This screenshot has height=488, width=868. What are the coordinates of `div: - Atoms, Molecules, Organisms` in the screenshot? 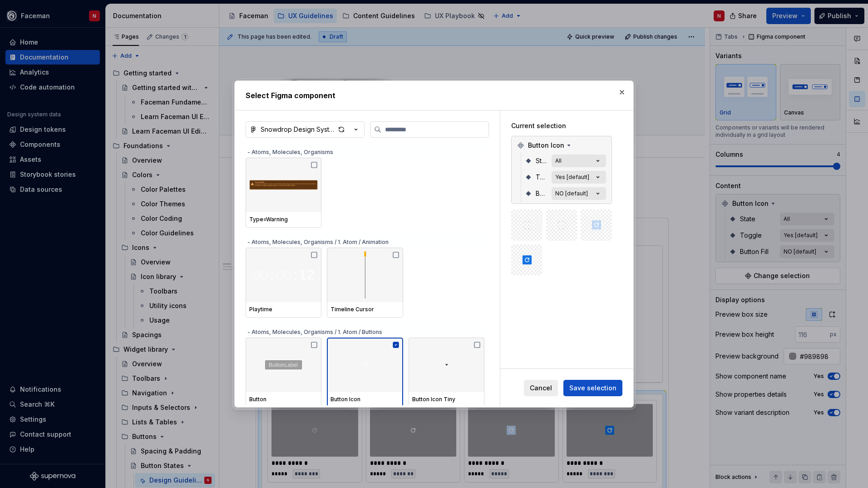 It's located at (365, 150).